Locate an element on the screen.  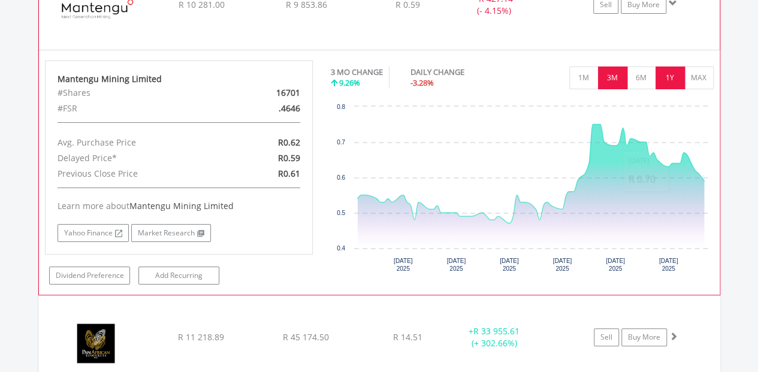
text: 0.7 is located at coordinates (341, 142).